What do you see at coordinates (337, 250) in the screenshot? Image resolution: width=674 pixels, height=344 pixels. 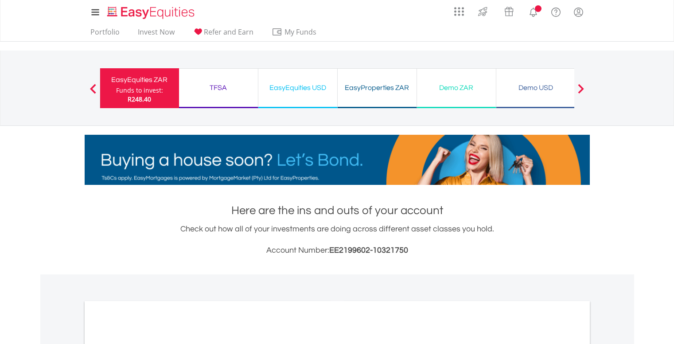 I see `h3: Account Number:` at bounding box center [337, 250].